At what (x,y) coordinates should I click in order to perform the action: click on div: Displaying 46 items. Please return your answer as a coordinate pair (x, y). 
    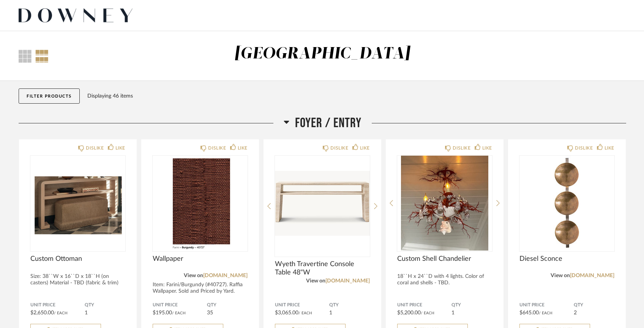
    Looking at the image, I should click on (355, 96).